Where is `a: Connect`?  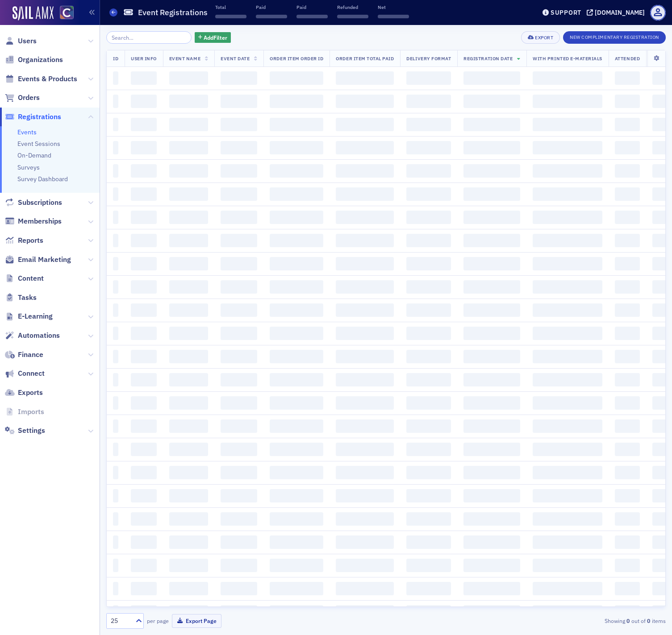 a: Connect is located at coordinates (25, 373).